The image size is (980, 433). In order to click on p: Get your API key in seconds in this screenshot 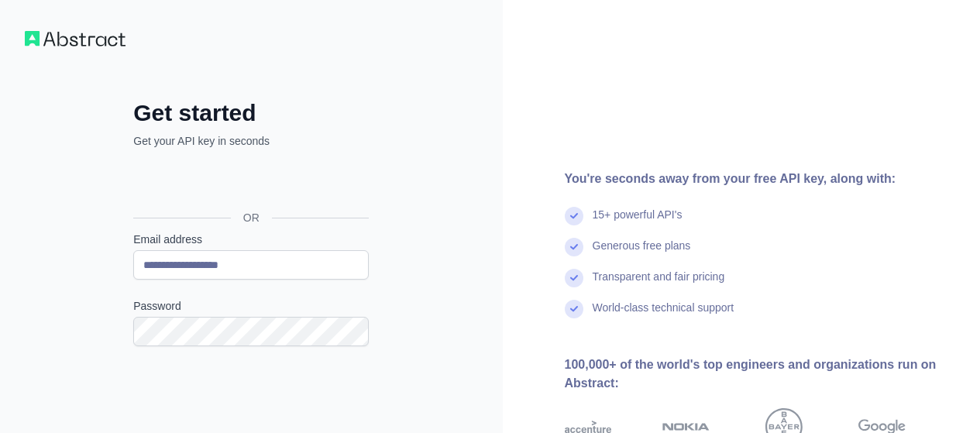, I will do `click(251, 141)`.